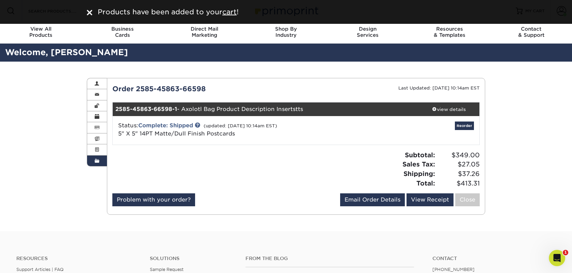 The height and width of the screenshot is (273, 572). I want to click on div: & Support, so click(531, 32).